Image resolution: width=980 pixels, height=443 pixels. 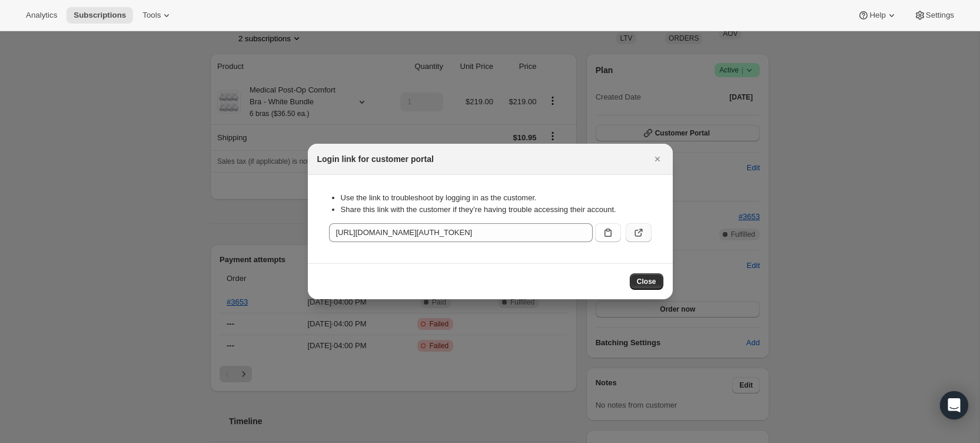 I want to click on span: Settings, so click(x=941, y=15).